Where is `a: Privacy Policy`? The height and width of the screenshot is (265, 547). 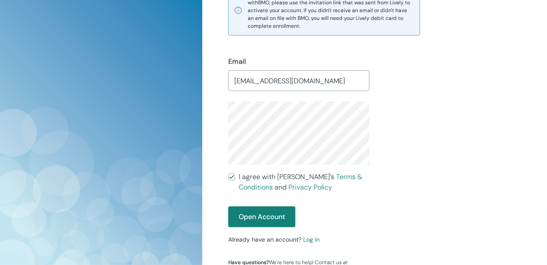 a: Privacy Policy is located at coordinates (310, 187).